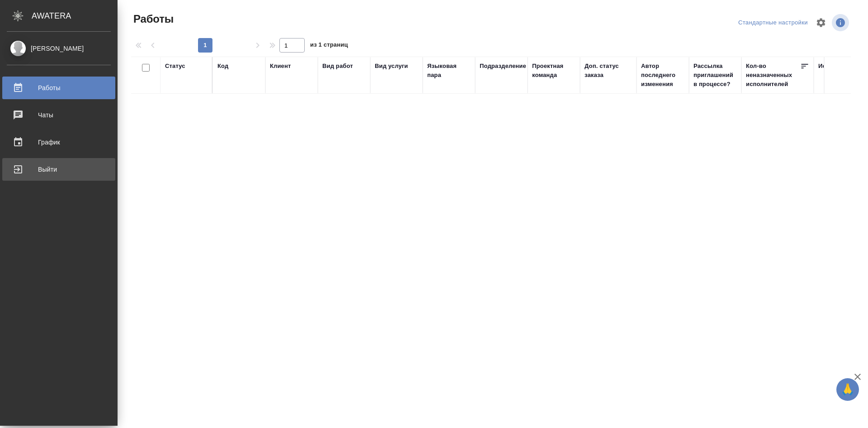  What do you see at coordinates (391, 66) in the screenshot?
I see `div: Вид услуги` at bounding box center [391, 66].